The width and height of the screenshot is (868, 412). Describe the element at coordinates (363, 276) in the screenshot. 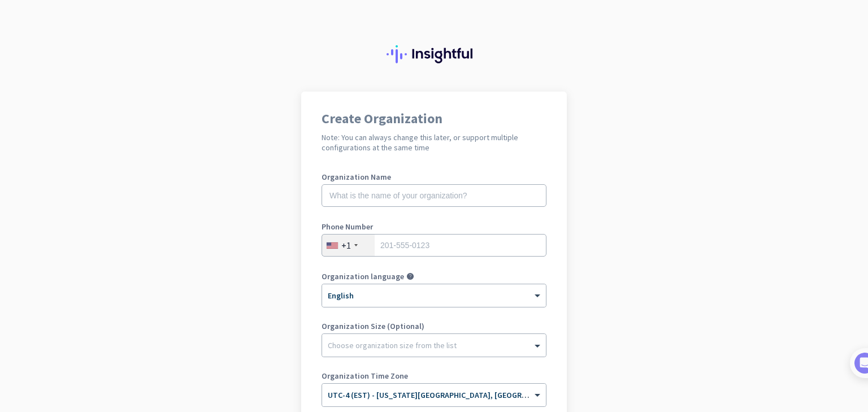

I see `label: Organization language` at that location.